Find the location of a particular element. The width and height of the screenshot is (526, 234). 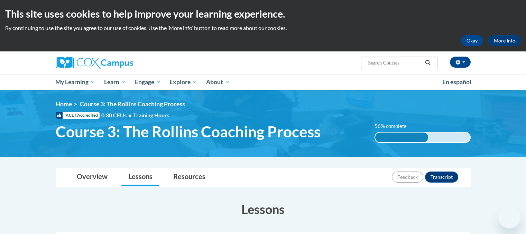

p: By continuing to use the site you agree to our use of cookies. Use the ‘More info’ button to read... is located at coordinates (263, 28).